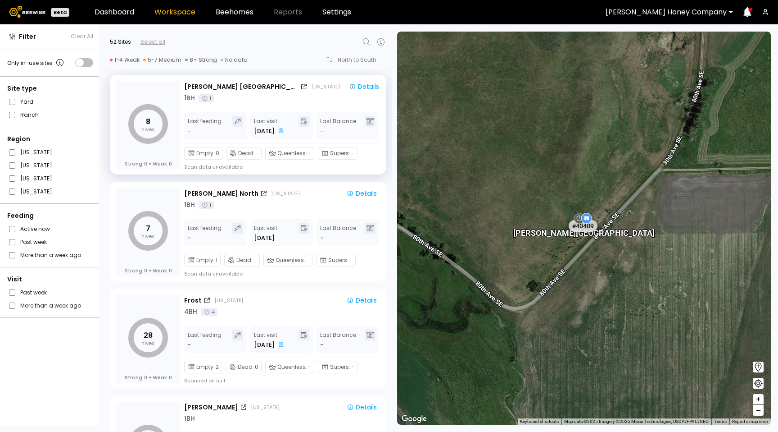 The image size is (778, 432). I want to click on a: Report a map error, so click(750, 421).